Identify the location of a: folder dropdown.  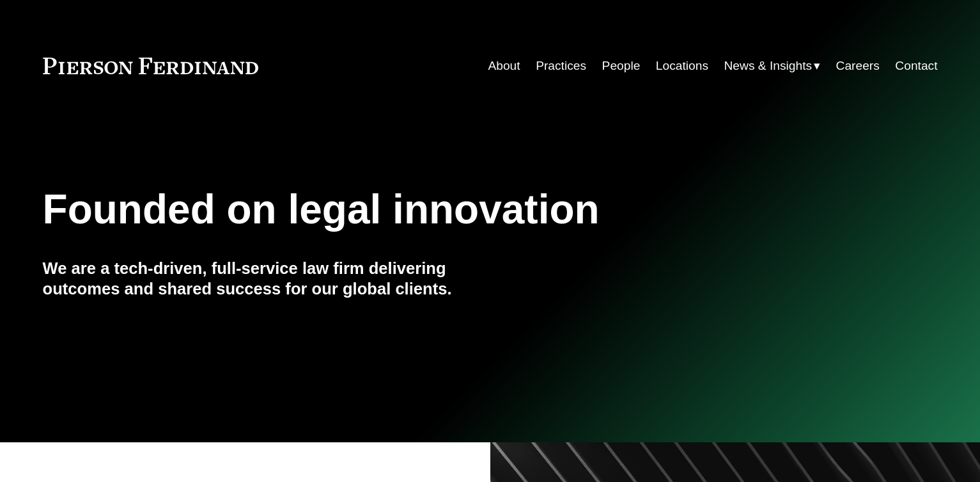
(772, 66).